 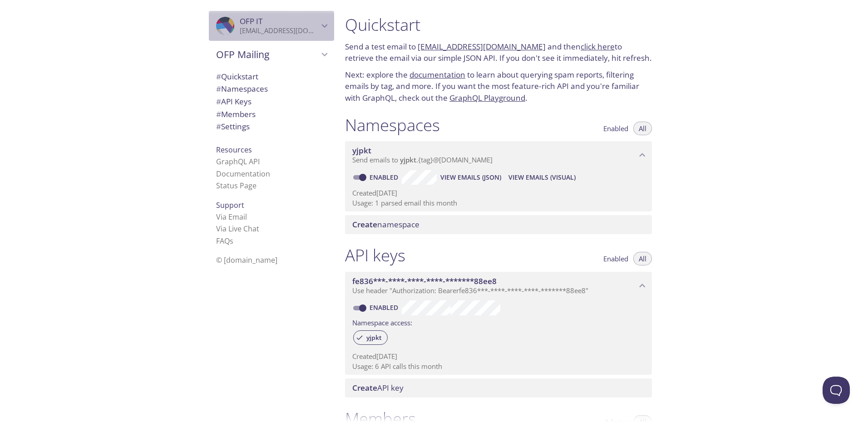 I want to click on span: Members, so click(x=236, y=114).